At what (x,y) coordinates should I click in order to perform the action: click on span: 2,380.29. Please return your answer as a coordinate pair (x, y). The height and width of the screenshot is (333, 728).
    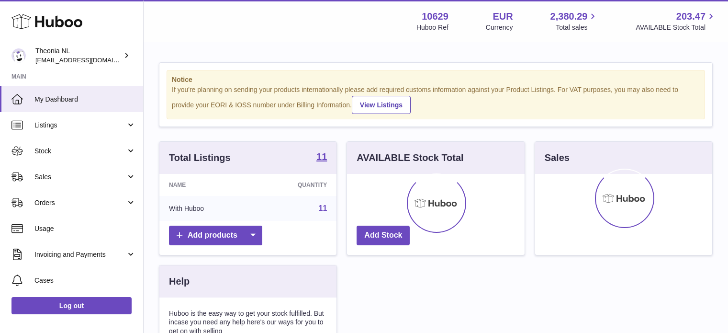
    Looking at the image, I should click on (569, 16).